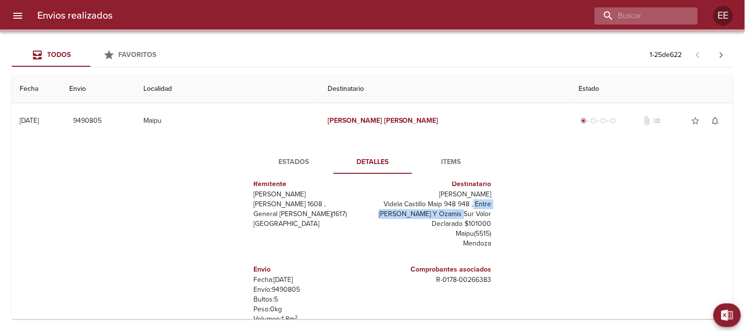  I want to click on button: 9490805, so click(87, 121).